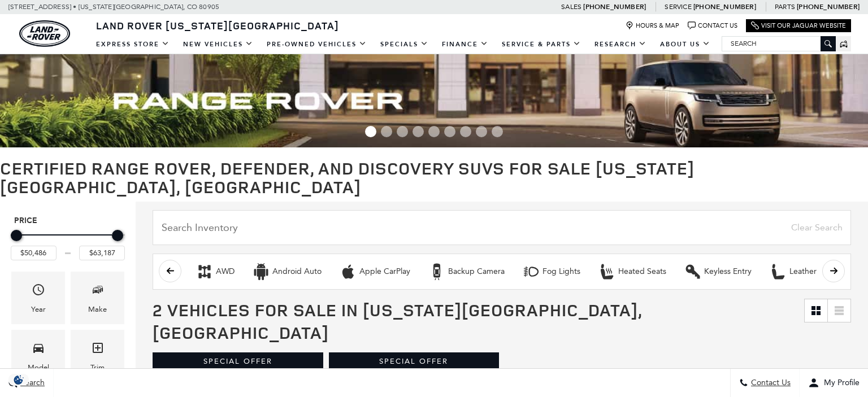  What do you see at coordinates (68, 221) in the screenshot?
I see `h5: Price` at bounding box center [68, 221].